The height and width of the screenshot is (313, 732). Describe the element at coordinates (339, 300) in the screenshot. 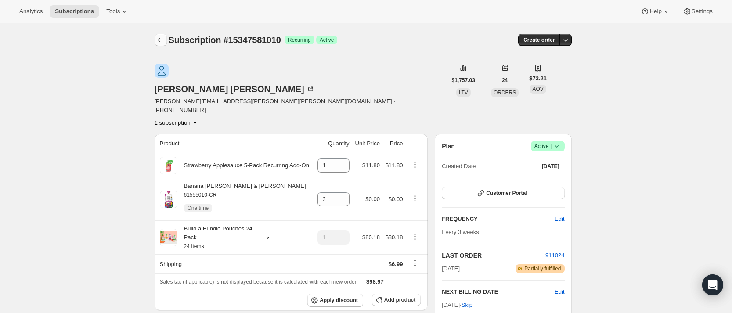

I see `span: Apply discount` at that location.